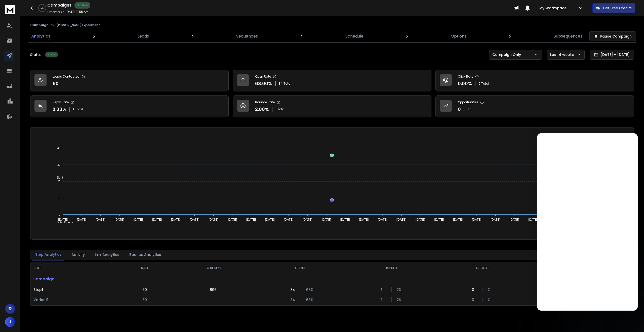 This screenshot has height=332, width=644. I want to click on th: CLICKED, so click(483, 268).